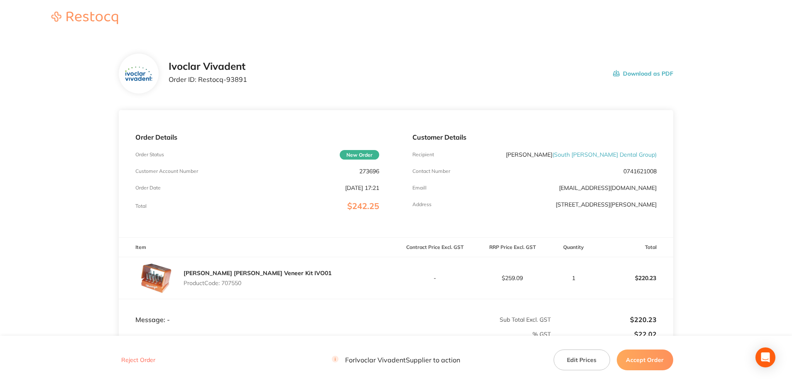 Image resolution: width=792 pixels, height=384 pixels. Describe the element at coordinates (634, 247) in the screenshot. I see `th: Total` at that location.